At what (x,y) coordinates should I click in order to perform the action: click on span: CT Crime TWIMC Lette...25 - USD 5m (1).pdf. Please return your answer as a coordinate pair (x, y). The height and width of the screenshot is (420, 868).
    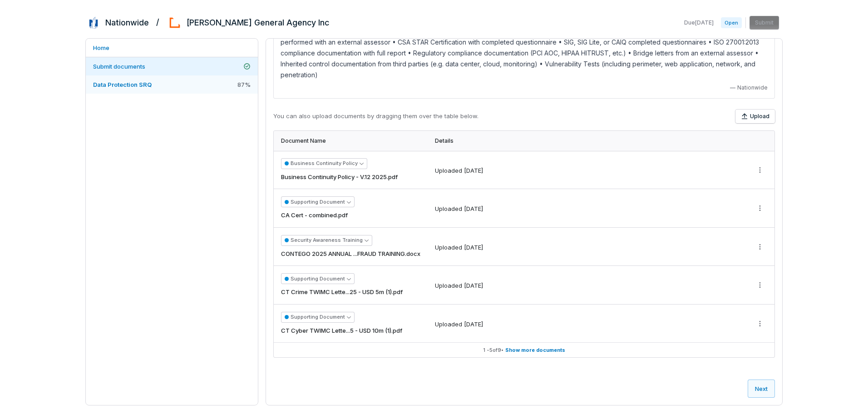
    Looking at the image, I should click on (342, 292).